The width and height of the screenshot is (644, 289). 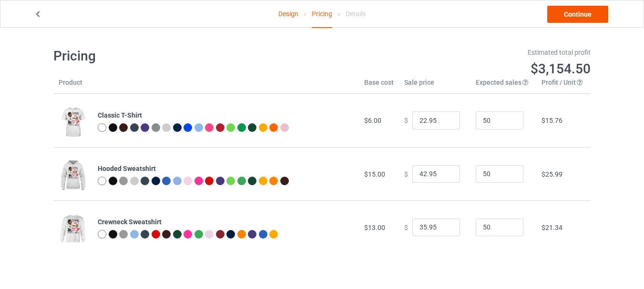 What do you see at coordinates (156, 127) in the screenshot?
I see `img: heather_texture.png` at bounding box center [156, 127].